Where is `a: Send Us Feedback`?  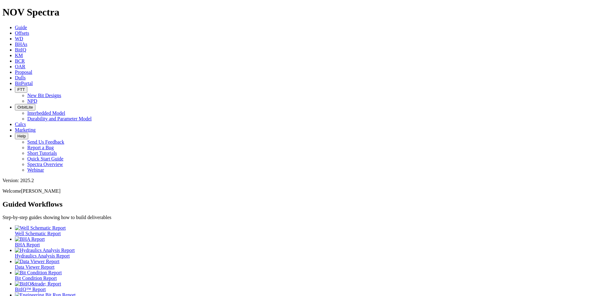
a: Send Us Feedback is located at coordinates (46, 142).